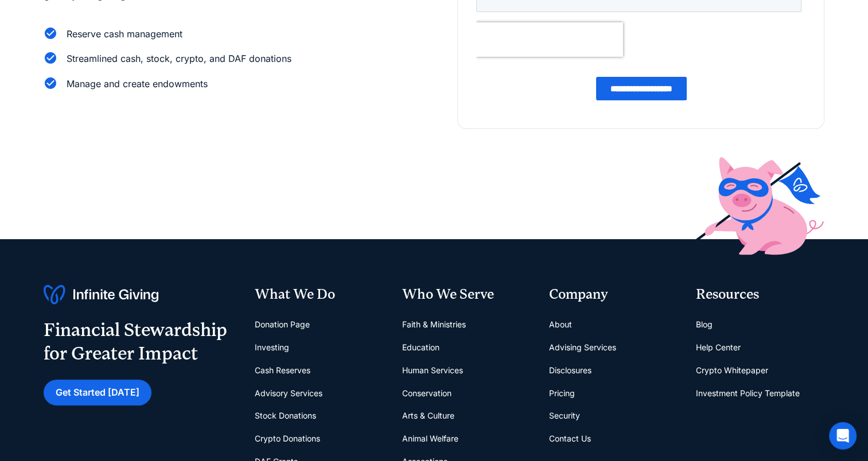 This screenshot has width=868, height=461. Describe the element at coordinates (433, 370) in the screenshot. I see `a: Human Services` at that location.